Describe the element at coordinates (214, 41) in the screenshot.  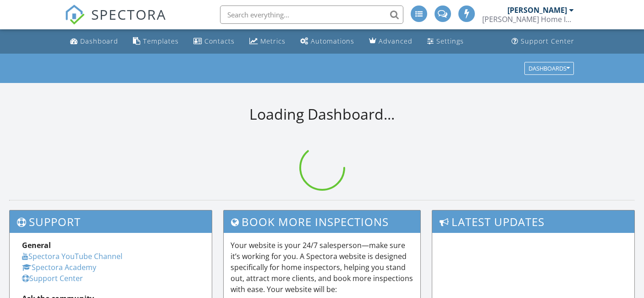
I see `a: Contacts` at that location.